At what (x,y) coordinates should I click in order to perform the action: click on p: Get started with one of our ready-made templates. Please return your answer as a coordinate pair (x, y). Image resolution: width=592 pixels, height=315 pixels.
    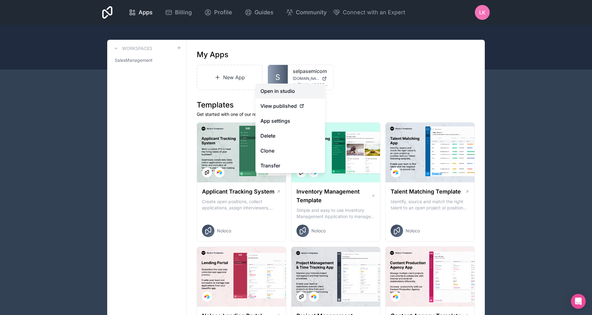
    Looking at the image, I should click on (336, 114).